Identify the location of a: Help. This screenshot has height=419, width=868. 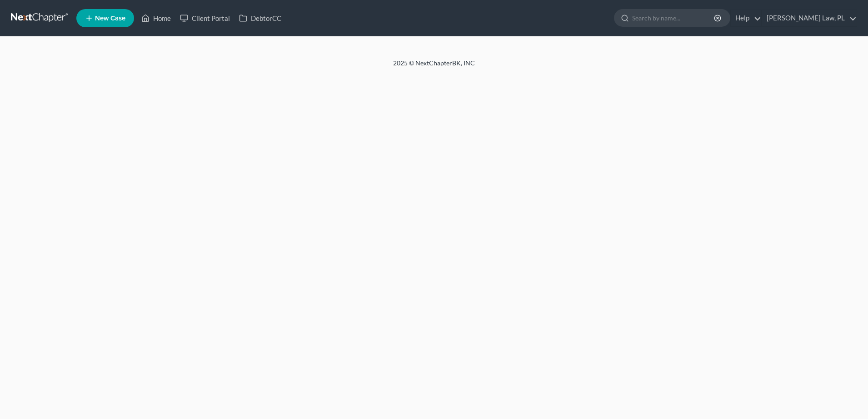
(745, 18).